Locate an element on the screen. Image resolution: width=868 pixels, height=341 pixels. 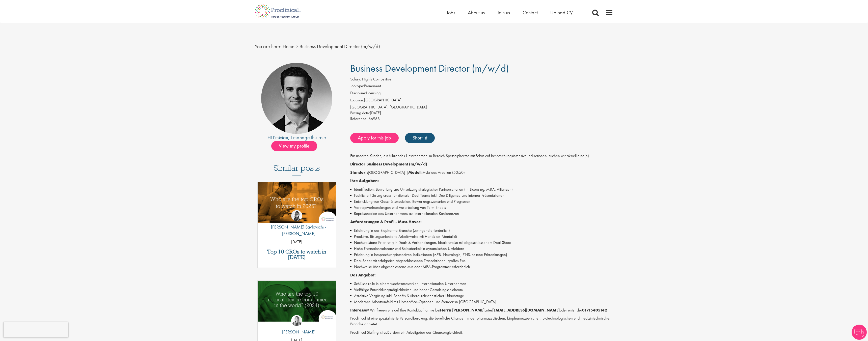
img: Top 10 Medical Device Companies 2024 is located at coordinates (297, 301).